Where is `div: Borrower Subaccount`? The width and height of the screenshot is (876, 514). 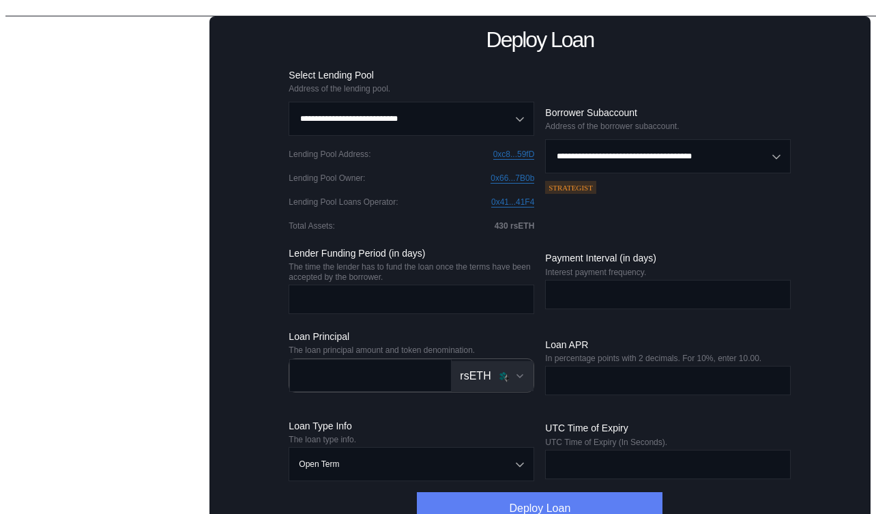
div: Borrower Subaccount is located at coordinates (668, 113).